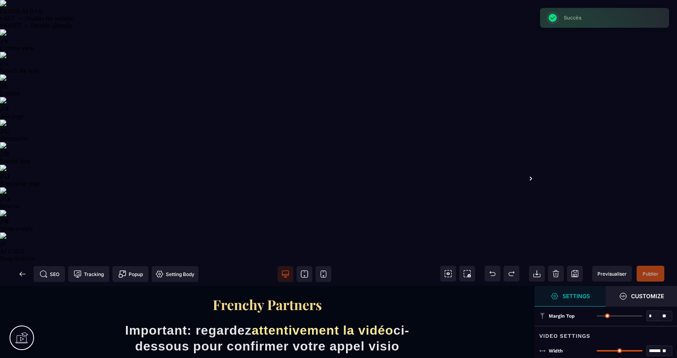 The height and width of the screenshot is (358, 677). I want to click on span: Width, so click(556, 351).